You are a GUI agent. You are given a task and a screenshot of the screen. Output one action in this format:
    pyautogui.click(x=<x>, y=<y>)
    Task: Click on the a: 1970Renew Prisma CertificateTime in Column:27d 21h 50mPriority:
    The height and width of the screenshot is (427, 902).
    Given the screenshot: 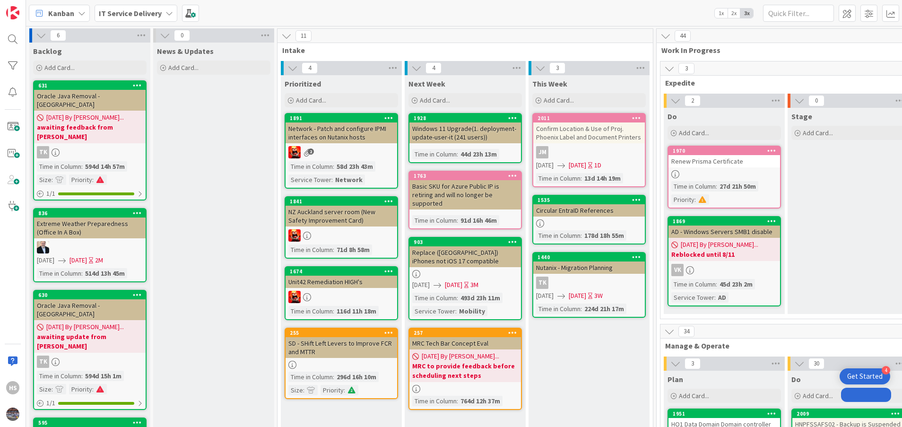 What is the action you would take?
    pyautogui.click(x=724, y=177)
    